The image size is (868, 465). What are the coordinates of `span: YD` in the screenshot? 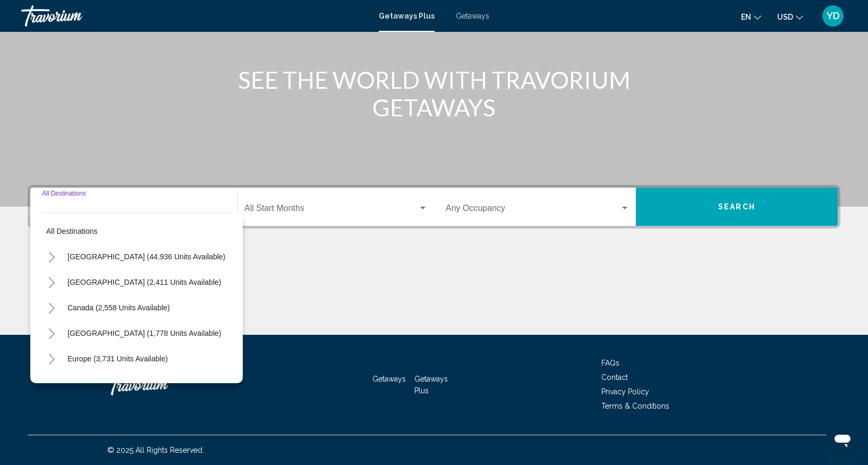 It's located at (833, 16).